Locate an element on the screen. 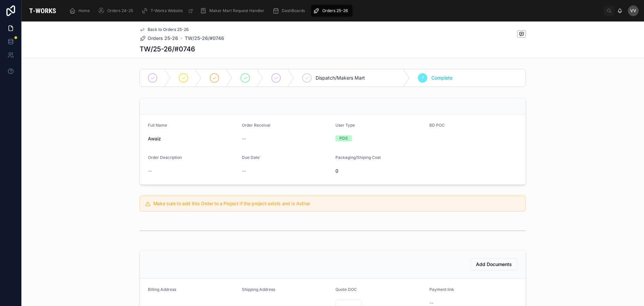 This screenshot has height=306, width=644. a: Orders 24-25 is located at coordinates (117, 11).